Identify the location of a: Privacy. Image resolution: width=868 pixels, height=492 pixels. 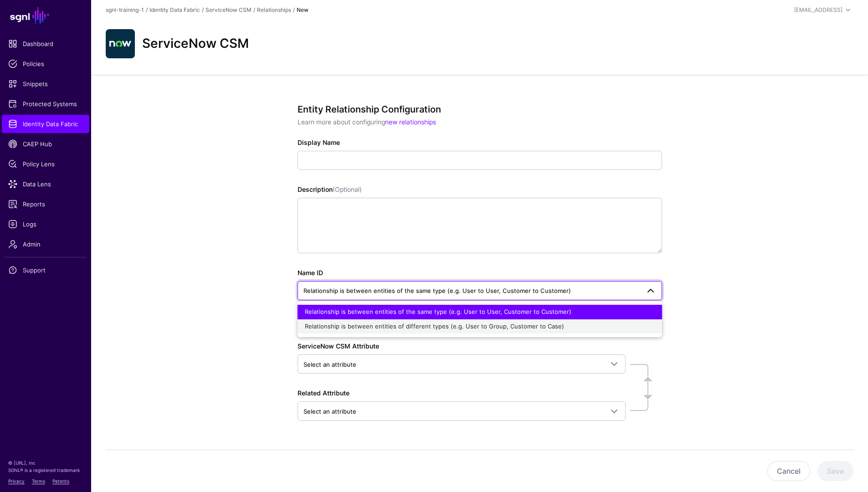
(16, 480).